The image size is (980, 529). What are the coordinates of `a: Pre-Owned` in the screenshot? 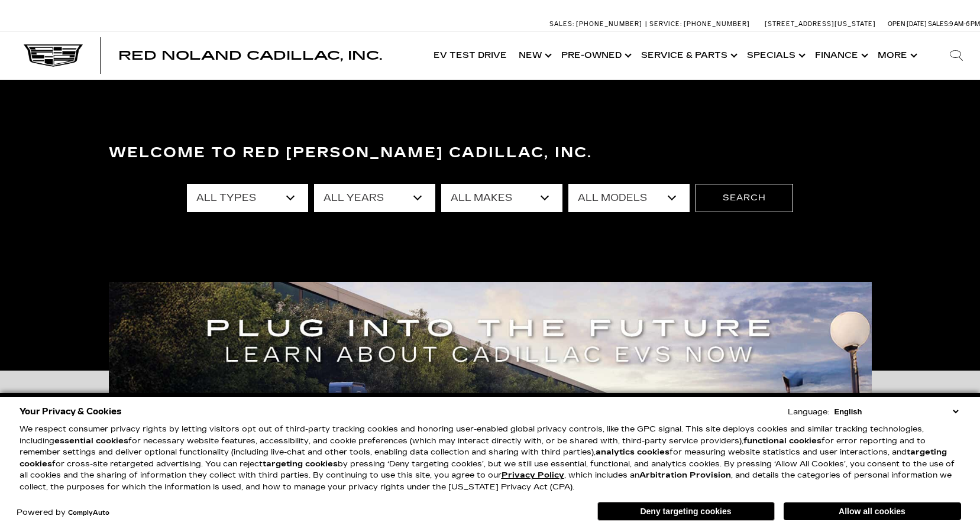 It's located at (595, 56).